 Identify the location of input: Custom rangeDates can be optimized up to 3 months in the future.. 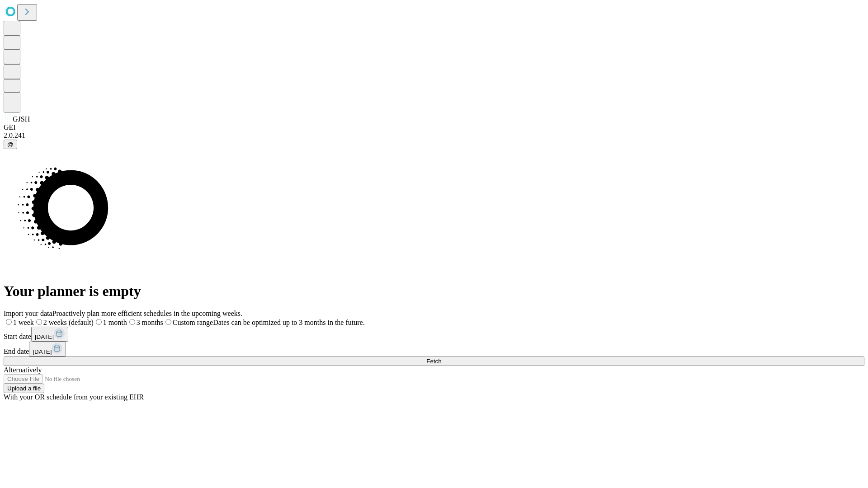
(168, 322).